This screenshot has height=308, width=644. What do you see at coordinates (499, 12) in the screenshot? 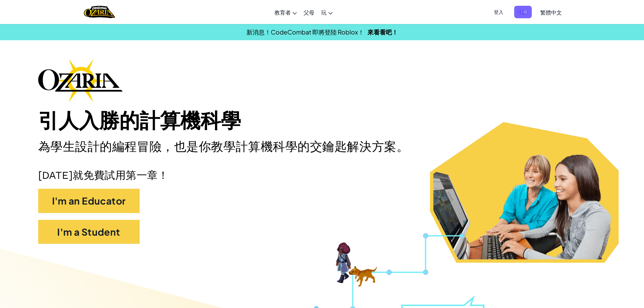
I see `button: 登入` at bounding box center [499, 12].